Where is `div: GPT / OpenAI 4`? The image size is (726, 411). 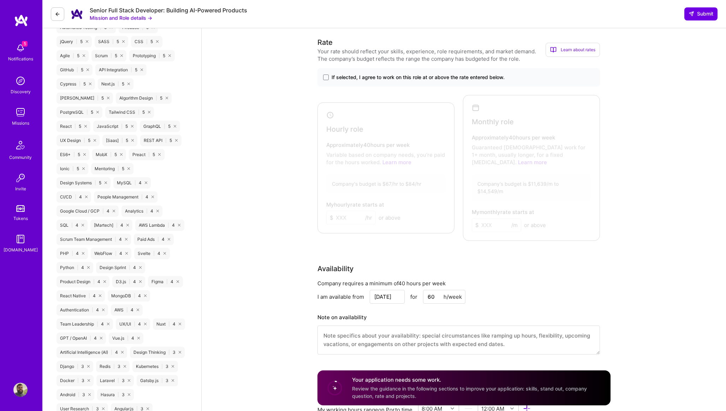 div: GPT / OpenAI 4 is located at coordinates (81, 338).